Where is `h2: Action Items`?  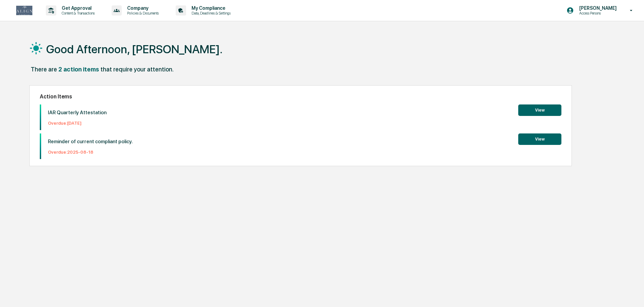
h2: Action Items is located at coordinates (300, 97).